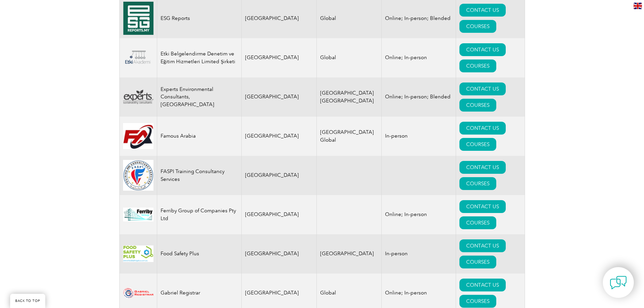 The width and height of the screenshot is (644, 308). Describe the element at coordinates (138, 136) in the screenshot. I see `img: 4c223d1d-751d-ea11-a811-000d3a79722d-logo.jpg` at that location.